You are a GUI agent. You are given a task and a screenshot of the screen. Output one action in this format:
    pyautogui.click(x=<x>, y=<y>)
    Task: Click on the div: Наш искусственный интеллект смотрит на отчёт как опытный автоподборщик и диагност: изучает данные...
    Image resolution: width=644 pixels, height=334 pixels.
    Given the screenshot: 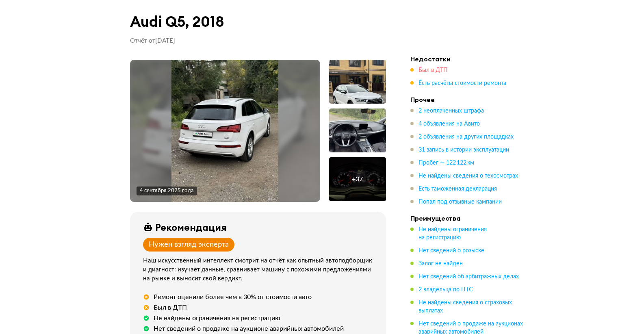 What is the action you would take?
    pyautogui.click(x=259, y=270)
    